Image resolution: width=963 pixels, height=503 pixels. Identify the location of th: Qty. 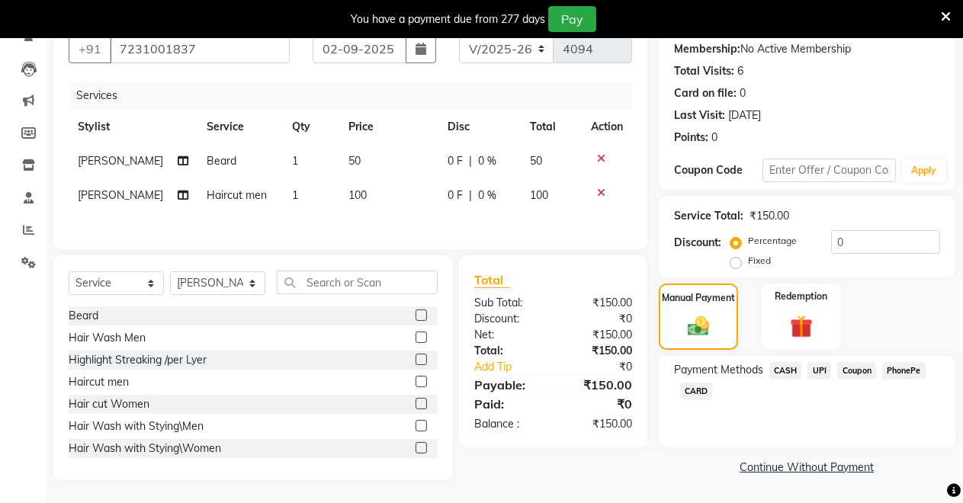
(311, 127).